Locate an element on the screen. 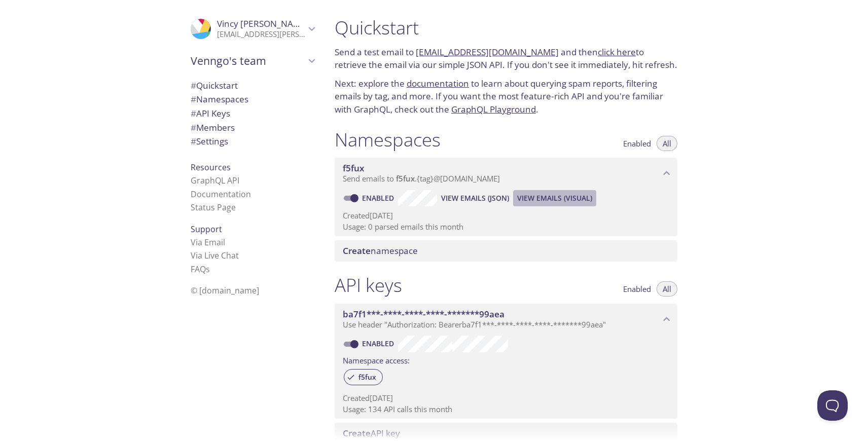 Image resolution: width=868 pixels, height=441 pixels. span: View Emails (Visual) is located at coordinates (554, 198).